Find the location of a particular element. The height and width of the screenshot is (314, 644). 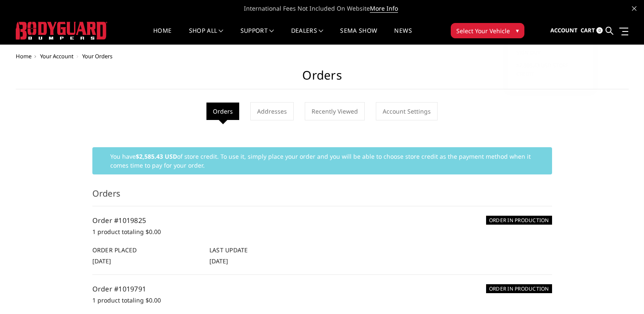

h3: Orders is located at coordinates (322, 197).